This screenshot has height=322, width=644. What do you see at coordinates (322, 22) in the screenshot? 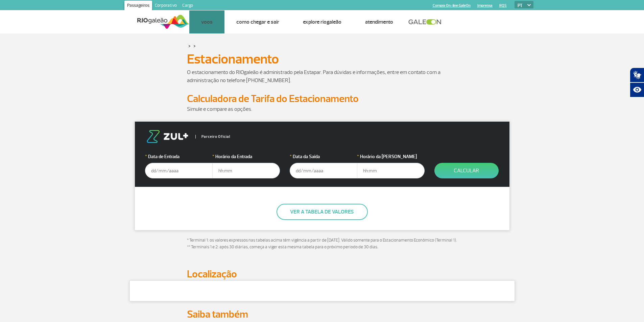
I see `a: Explore RIOgaleão` at bounding box center [322, 22].